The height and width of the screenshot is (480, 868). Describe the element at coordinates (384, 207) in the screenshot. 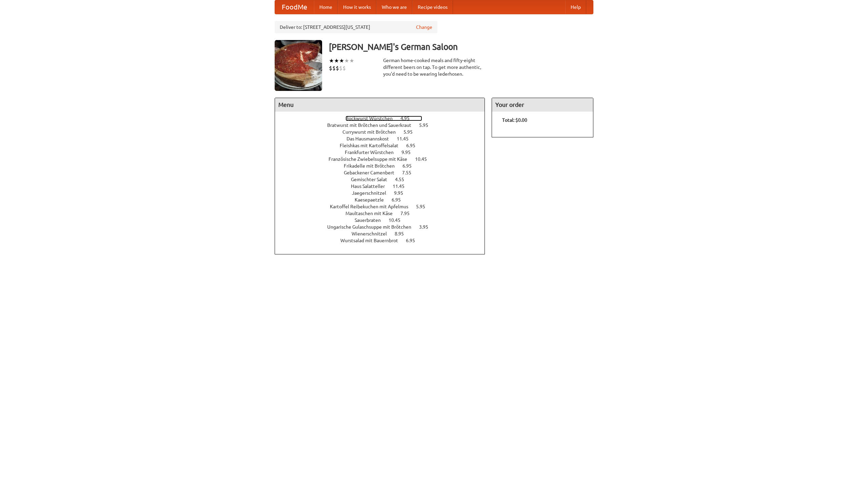

I see `a: Kartoffel Reibekuchen mit Apfelmus 5.95` at that location.